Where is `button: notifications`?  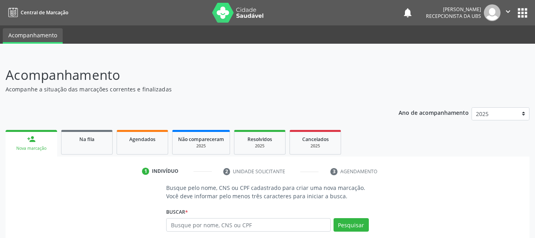 button: notifications is located at coordinates (408, 13).